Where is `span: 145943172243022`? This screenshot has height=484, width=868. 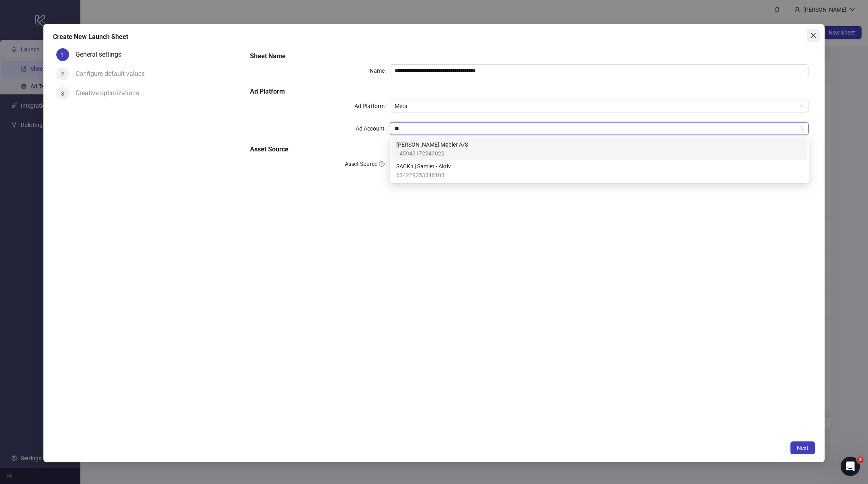 span: 145943172243022 is located at coordinates (432, 154).